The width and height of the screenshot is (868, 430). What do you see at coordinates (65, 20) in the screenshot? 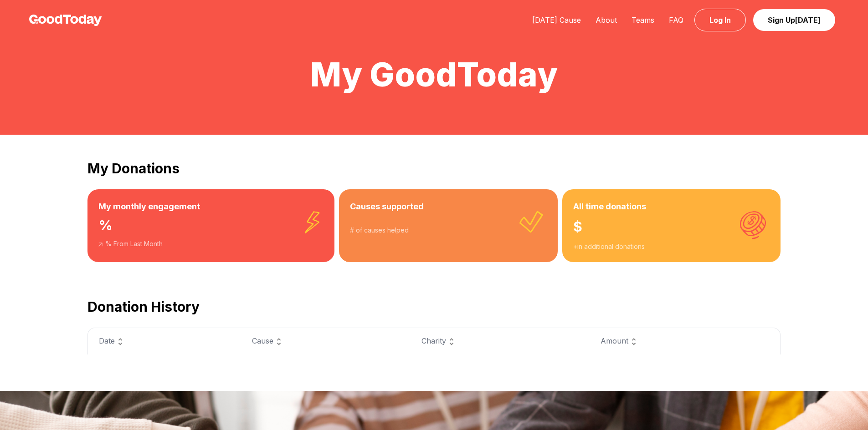
I see `img: GoodToday` at bounding box center [65, 20].